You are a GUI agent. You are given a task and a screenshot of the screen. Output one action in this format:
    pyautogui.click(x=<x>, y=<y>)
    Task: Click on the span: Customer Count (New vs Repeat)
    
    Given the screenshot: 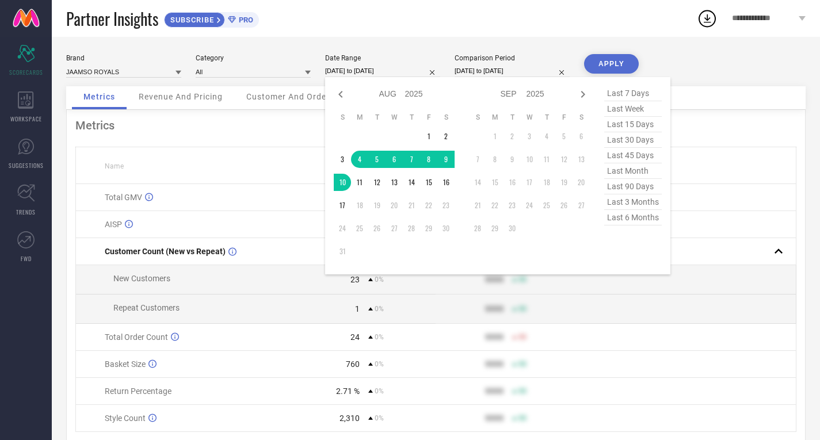 What is the action you would take?
    pyautogui.click(x=165, y=252)
    